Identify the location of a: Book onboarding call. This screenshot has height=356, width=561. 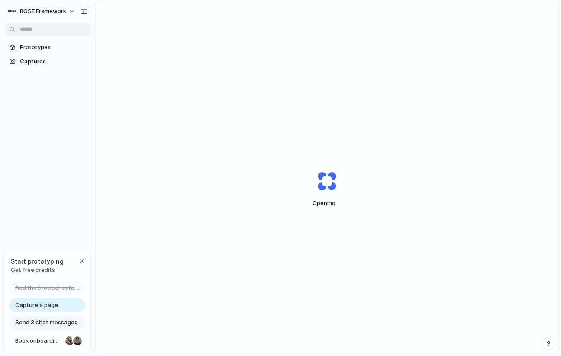
(47, 340).